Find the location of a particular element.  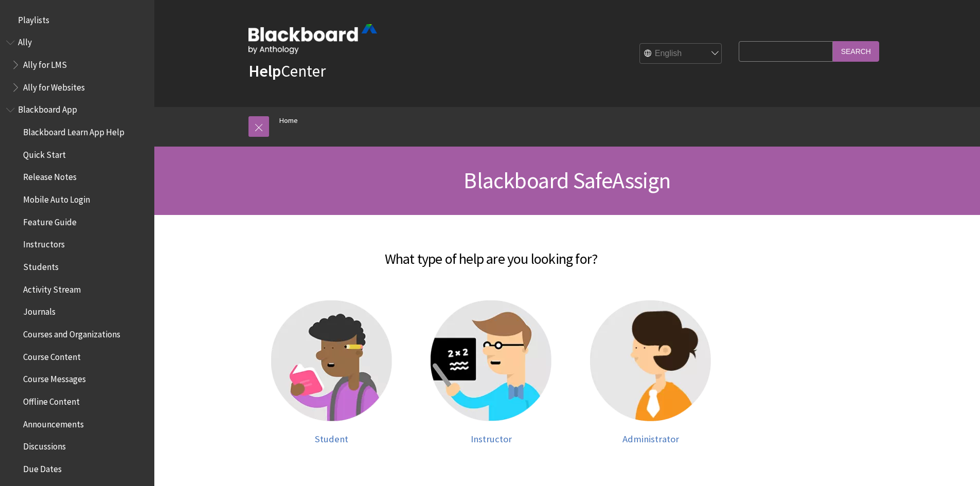

span: Blackboard Learn App Help is located at coordinates (74, 130).